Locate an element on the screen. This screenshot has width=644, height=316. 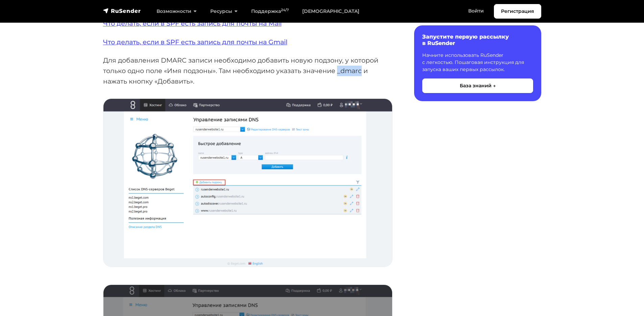
sup: 24/7 is located at coordinates (285, 9).